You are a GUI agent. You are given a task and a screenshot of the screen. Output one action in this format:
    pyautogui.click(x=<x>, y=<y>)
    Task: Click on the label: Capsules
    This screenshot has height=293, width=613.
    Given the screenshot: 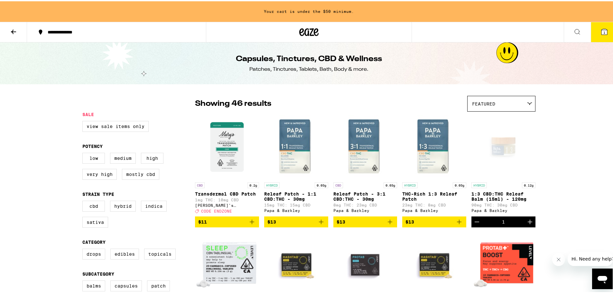 What is the action you would take?
    pyautogui.click(x=126, y=285)
    